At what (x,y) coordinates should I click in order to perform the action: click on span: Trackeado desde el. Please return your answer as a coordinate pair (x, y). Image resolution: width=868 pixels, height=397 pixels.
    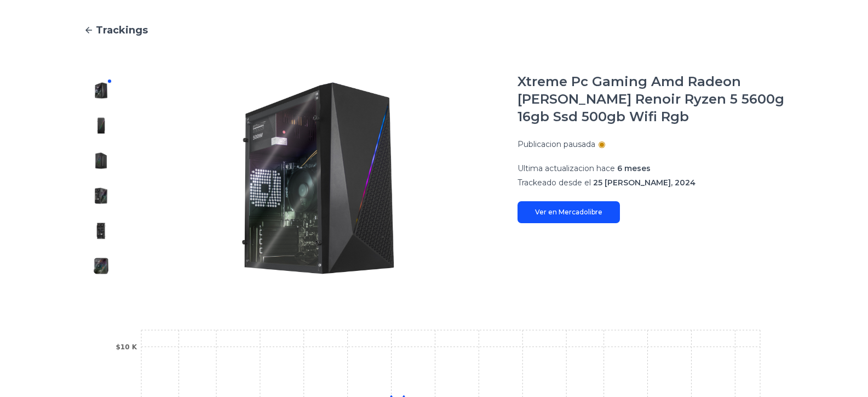
    Looking at the image, I should click on (554, 183).